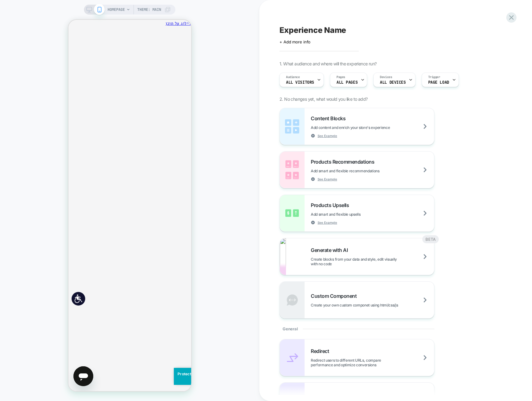 The height and width of the screenshot is (401, 532). What do you see at coordinates (438, 82) in the screenshot?
I see `span: Page Load` at bounding box center [438, 82].